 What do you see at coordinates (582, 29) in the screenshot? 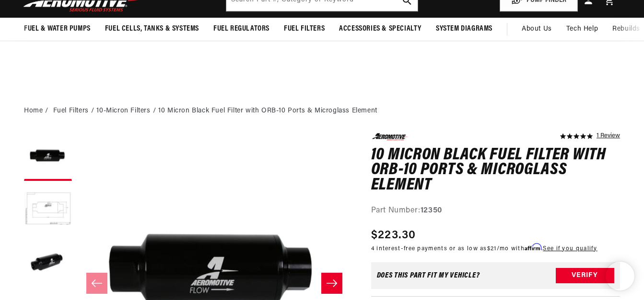
I see `span: Tech Help` at bounding box center [582, 29].